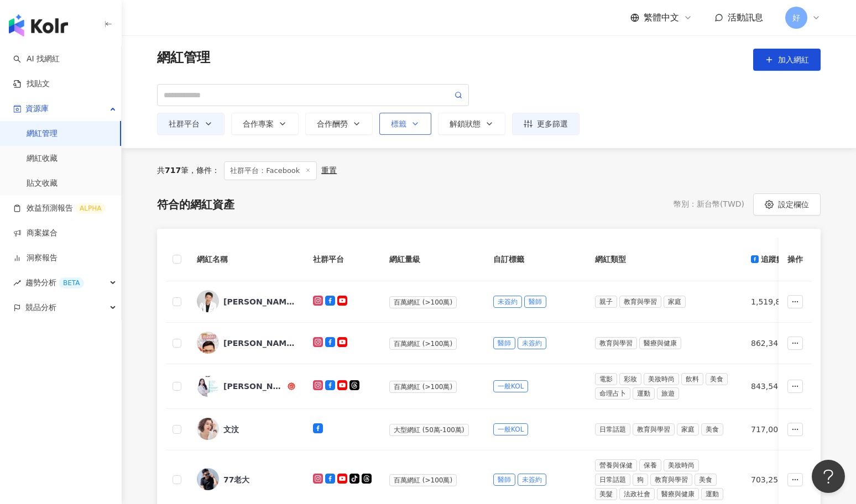 This screenshot has height=504, width=856. I want to click on span: 競品分析, so click(41, 307).